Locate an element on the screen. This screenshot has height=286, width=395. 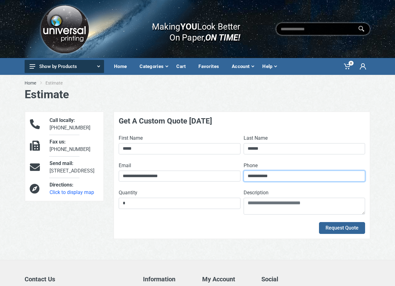
button: Show by Products is located at coordinates (64, 66).